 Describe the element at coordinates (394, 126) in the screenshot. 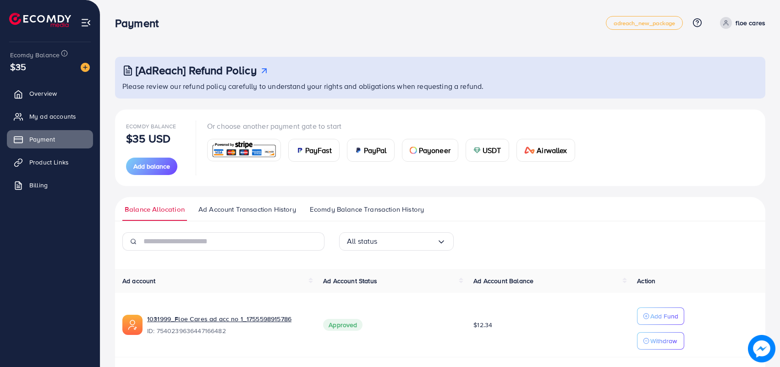

I see `p: Or choose another payment gate to start` at that location.